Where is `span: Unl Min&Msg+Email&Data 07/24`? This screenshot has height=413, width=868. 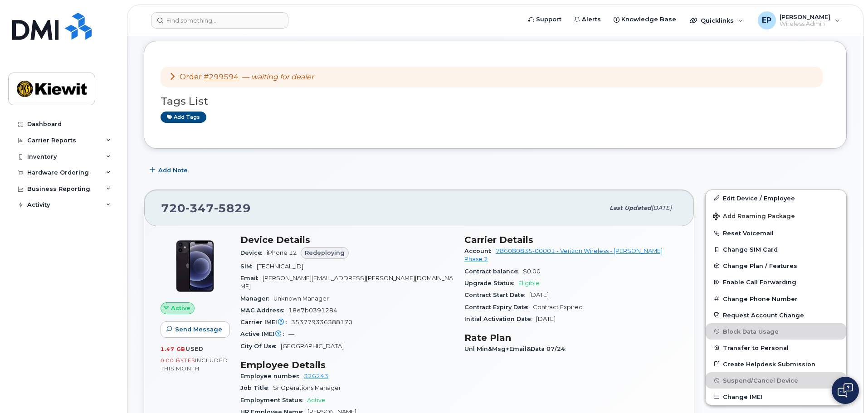
span: Unl Min&Msg+Email&Data 07/24 is located at coordinates (517, 349).